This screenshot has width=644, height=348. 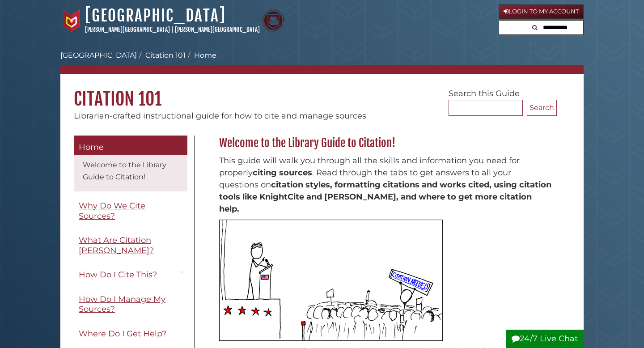 What do you see at coordinates (131, 211) in the screenshot?
I see `a: Why Do We Cite Sources?` at bounding box center [131, 211].